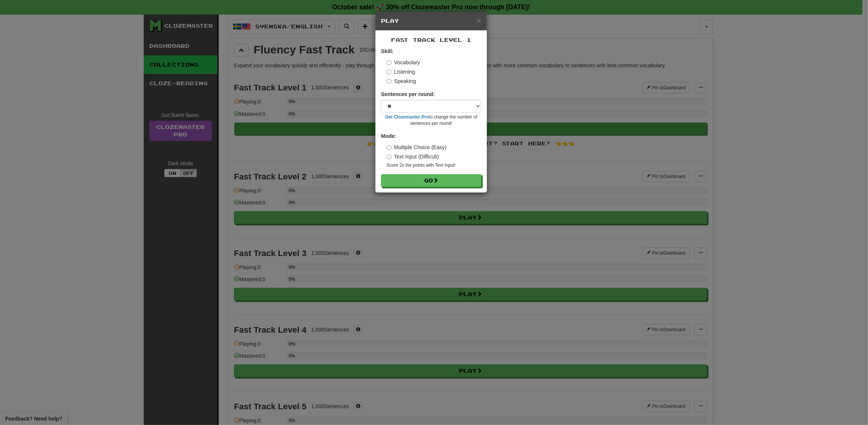 This screenshot has height=425, width=868. I want to click on strong: Mode:, so click(388, 136).